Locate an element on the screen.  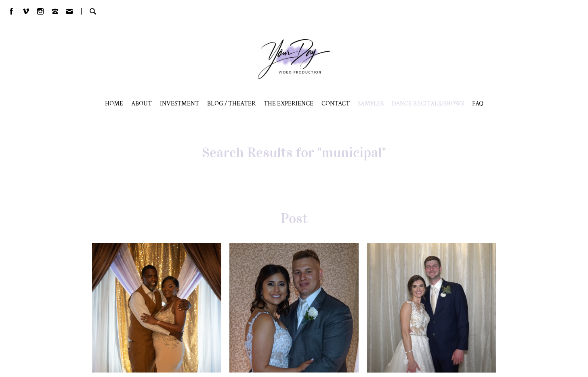
h1: Post is located at coordinates (294, 218).